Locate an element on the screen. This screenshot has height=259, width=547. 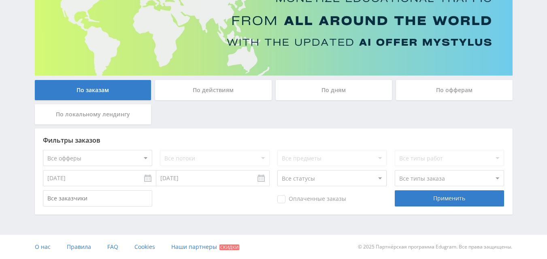
input: Все заказчики is located at coordinates (98, 199).